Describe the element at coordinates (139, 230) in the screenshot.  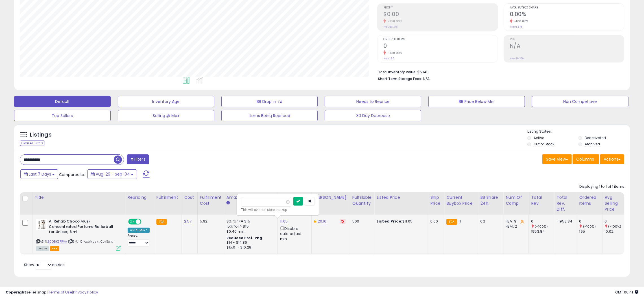
I see `div: Win BuyBox *` at that location.